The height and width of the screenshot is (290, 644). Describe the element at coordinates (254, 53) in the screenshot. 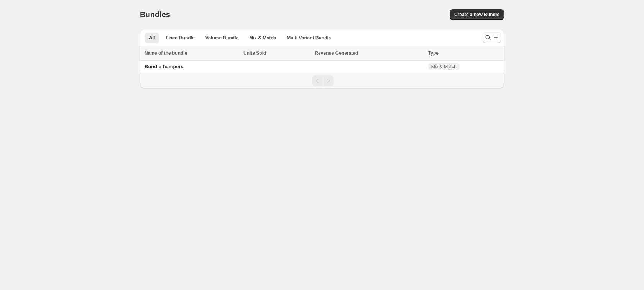

I see `span: Units Sold` at that location.